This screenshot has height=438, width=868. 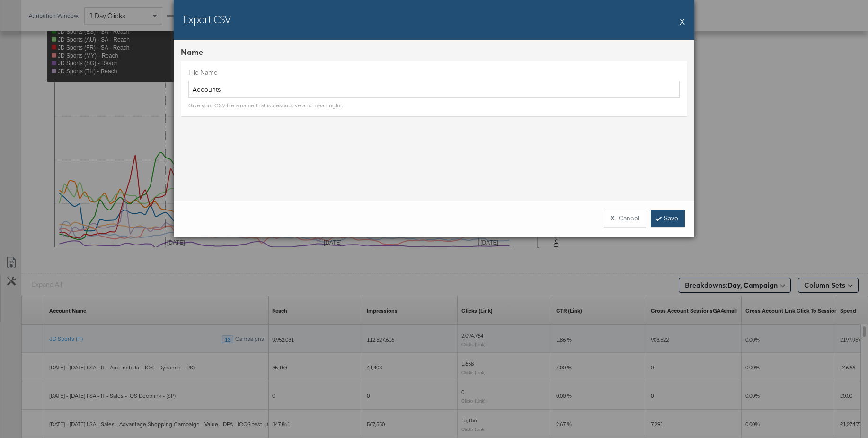 What do you see at coordinates (434, 73) in the screenshot?
I see `label: File Name` at bounding box center [434, 73].